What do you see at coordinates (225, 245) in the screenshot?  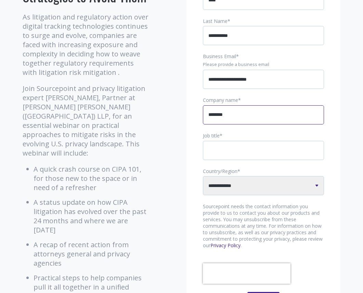 I see `a: Privacy Policy` at bounding box center [225, 245].